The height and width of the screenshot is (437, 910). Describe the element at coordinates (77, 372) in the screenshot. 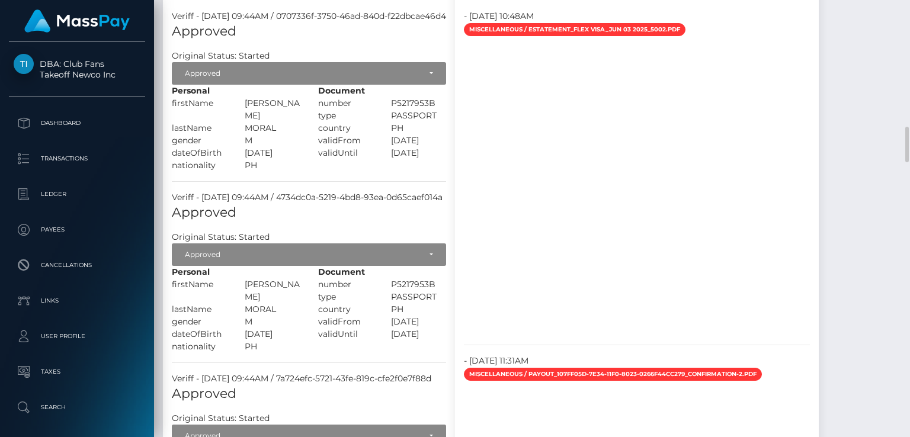

I see `p: Taxes` at that location.